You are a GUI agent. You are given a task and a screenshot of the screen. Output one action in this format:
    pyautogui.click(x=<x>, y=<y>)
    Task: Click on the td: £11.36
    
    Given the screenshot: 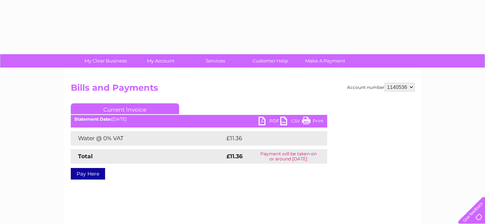 What is the action you would take?
    pyautogui.click(x=268, y=138)
    